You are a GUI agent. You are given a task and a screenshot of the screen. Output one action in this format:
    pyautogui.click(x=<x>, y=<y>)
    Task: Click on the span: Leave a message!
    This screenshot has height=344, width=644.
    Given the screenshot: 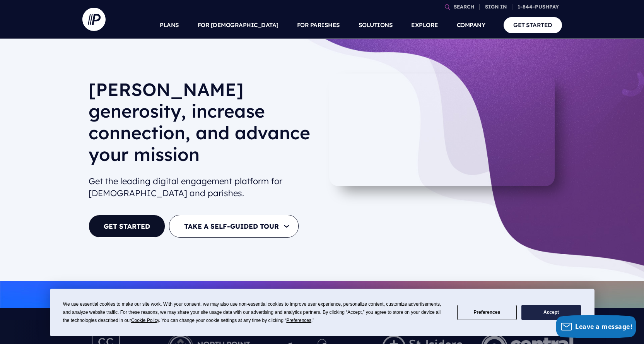 What is the action you would take?
    pyautogui.click(x=604, y=327)
    